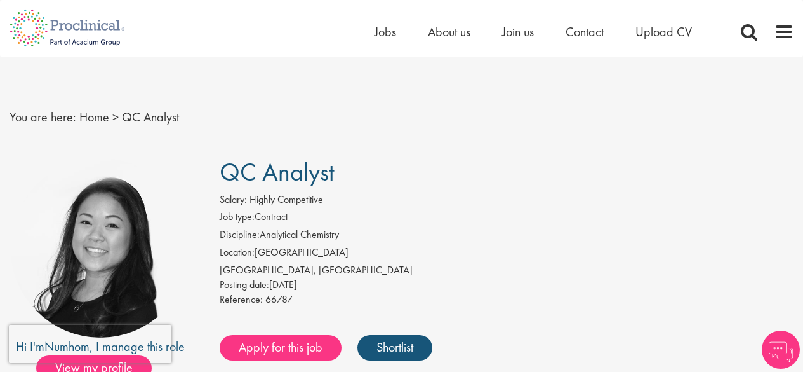  I want to click on span: Highly Competitive, so click(286, 199).